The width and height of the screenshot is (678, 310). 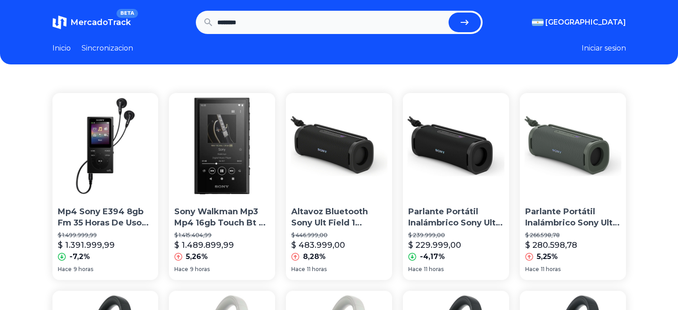 What do you see at coordinates (91, 22) in the screenshot?
I see `a: MercadoTrackBETA` at bounding box center [91, 22].